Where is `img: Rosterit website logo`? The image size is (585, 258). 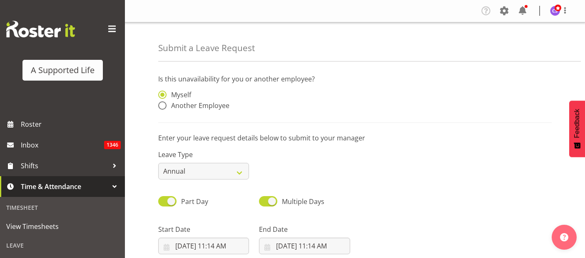
img: Rosterit website logo is located at coordinates (40, 29).